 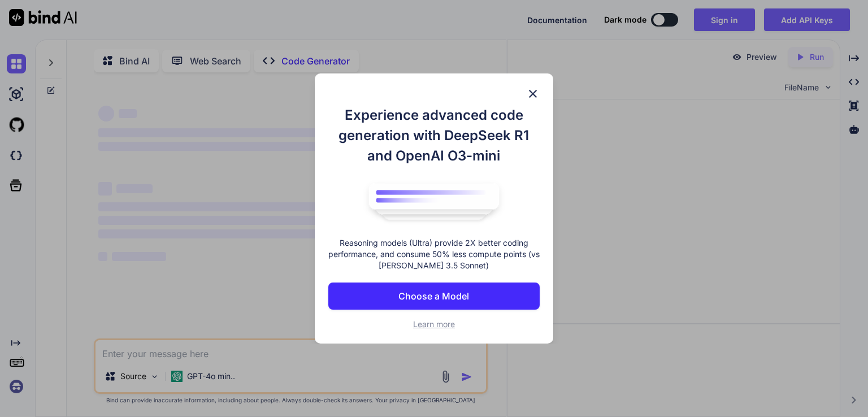 What do you see at coordinates (434, 324) in the screenshot?
I see `span: Learn more` at bounding box center [434, 324].